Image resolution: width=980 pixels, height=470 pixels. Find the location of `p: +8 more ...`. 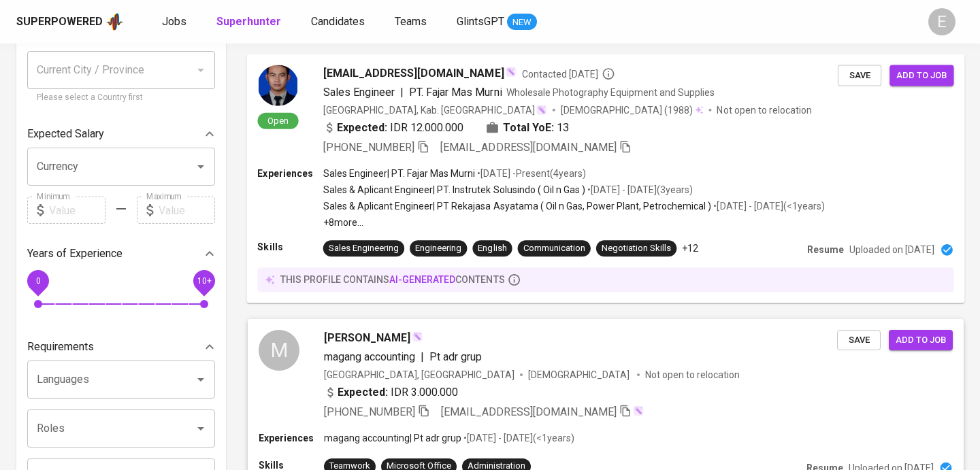

p: +8 more ... is located at coordinates (574, 223).